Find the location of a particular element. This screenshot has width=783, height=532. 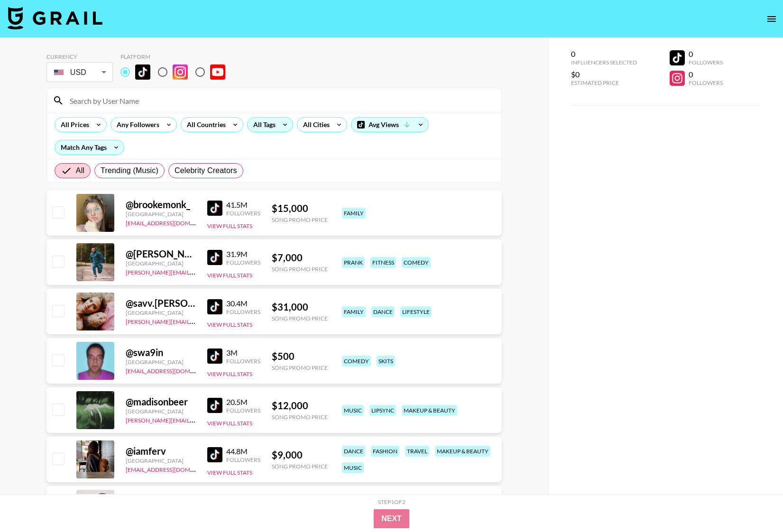

div: 30.4M is located at coordinates (243, 303).